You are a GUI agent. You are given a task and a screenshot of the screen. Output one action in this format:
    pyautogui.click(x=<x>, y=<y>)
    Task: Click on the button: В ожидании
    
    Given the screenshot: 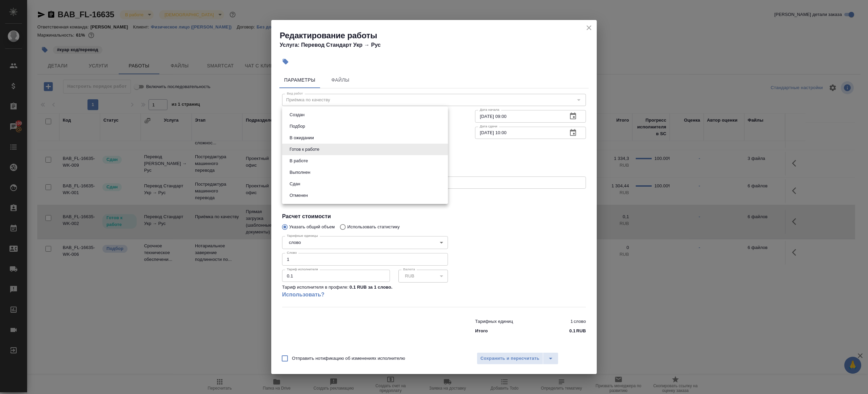 What is the action you would take?
    pyautogui.click(x=302, y=138)
    